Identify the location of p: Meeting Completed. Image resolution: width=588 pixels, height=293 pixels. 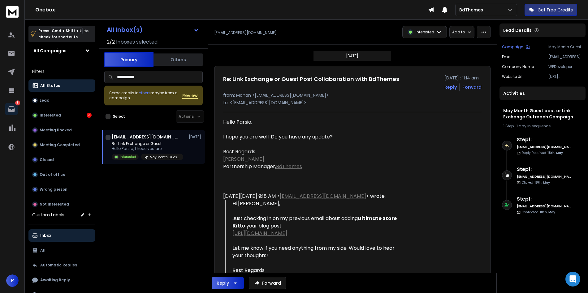
(60, 145).